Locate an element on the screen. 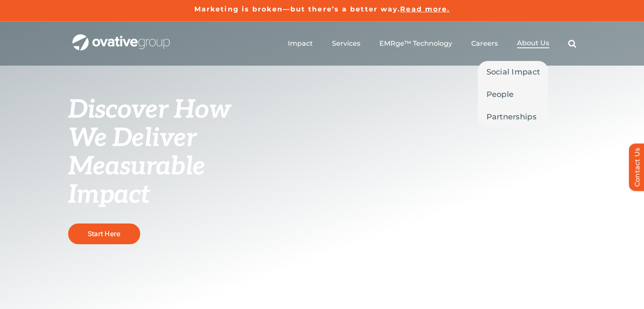 This screenshot has height=309, width=644. nav: Menu is located at coordinates (432, 44).